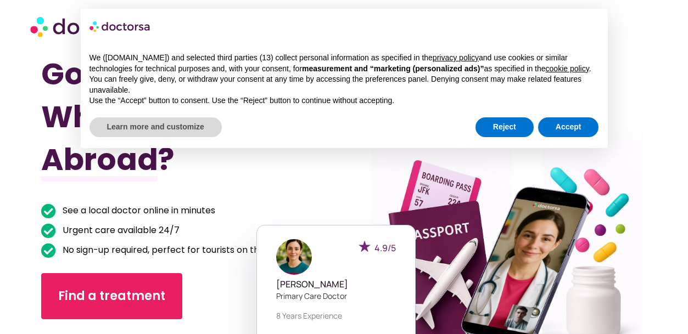 This screenshot has height=334, width=688. I want to click on p: You can freely give, deny, or withdraw your consent at any time by accessing the preferences pane..., so click(344, 85).